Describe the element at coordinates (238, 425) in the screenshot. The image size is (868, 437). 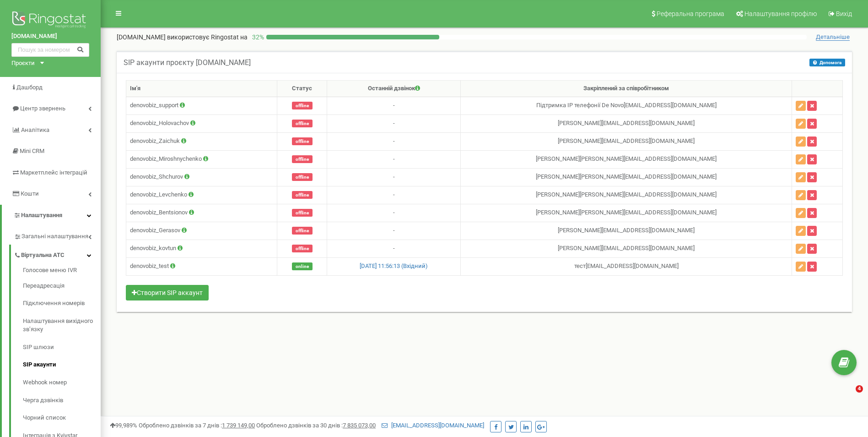
I see `u: 1 739 149,00` at that location.